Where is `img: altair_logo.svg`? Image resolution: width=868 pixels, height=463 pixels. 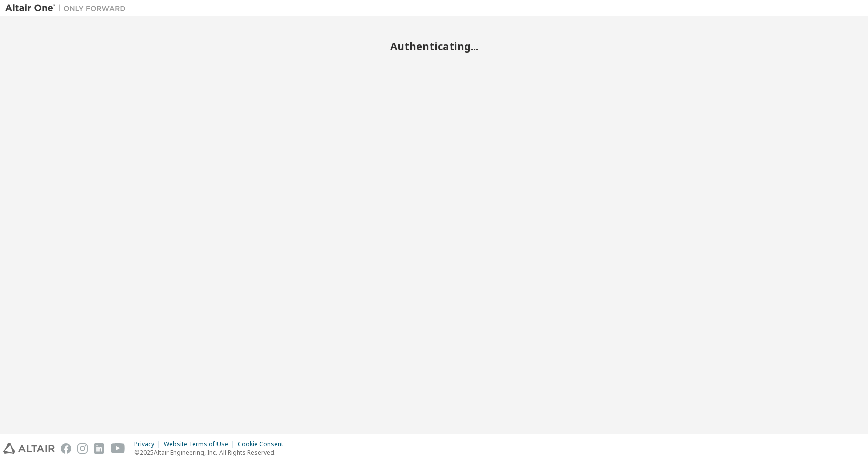
img: altair_logo.svg is located at coordinates (29, 449).